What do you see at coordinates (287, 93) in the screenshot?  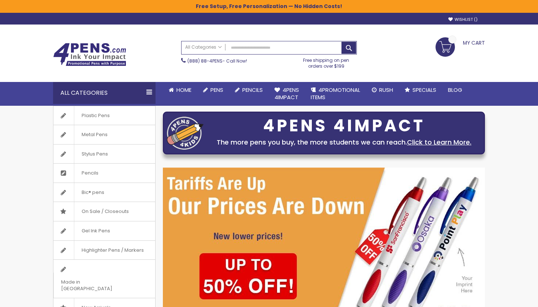 I see `span: 4Pens 4impact` at bounding box center [287, 93].